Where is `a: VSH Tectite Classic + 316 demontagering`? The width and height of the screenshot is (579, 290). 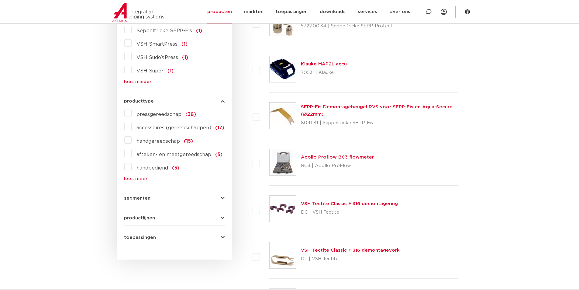
a: VSH Tectite Classic + 316 demontagering is located at coordinates (349, 203).